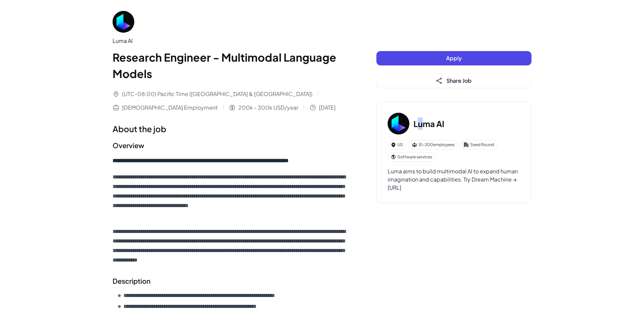 The height and width of the screenshot is (313, 644). Describe the element at coordinates (454, 58) in the screenshot. I see `button: Apply` at that location.